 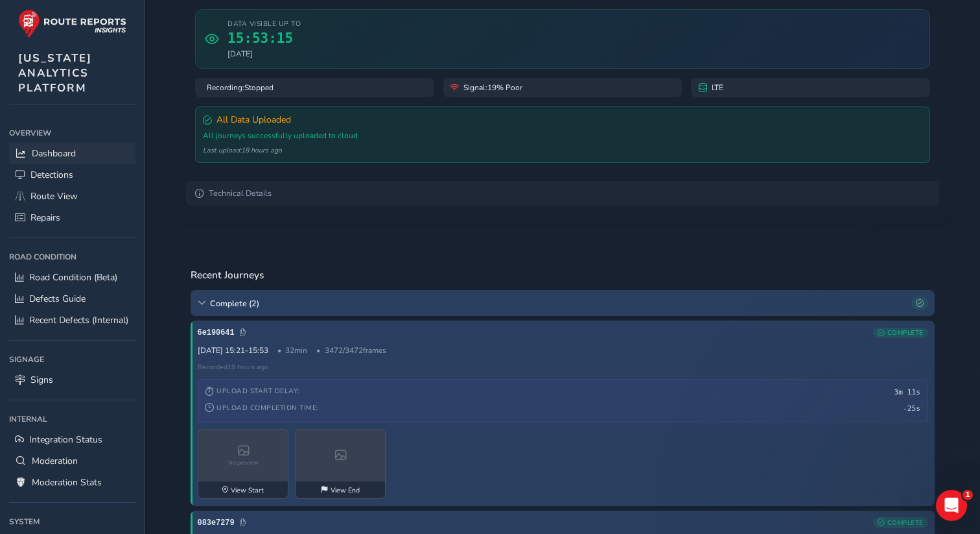 I want to click on a: Road Condition (Beta), so click(x=72, y=277).